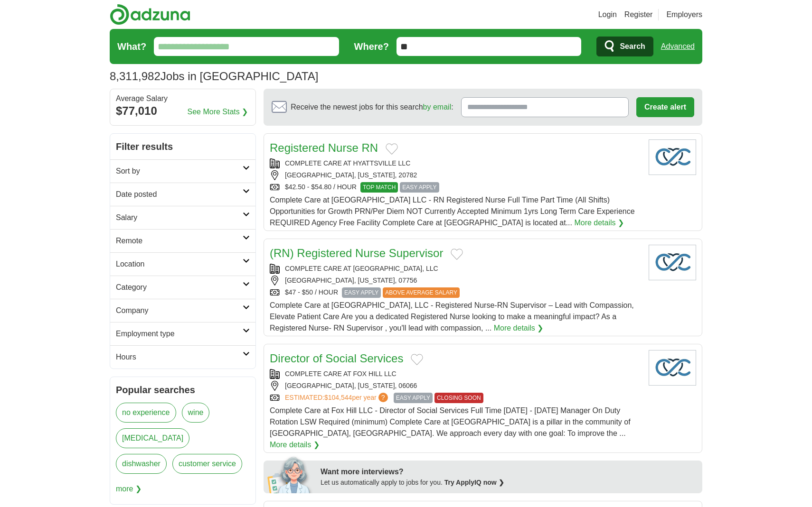 The width and height of the screenshot is (812, 507). I want to click on a: Employment type, so click(183, 333).